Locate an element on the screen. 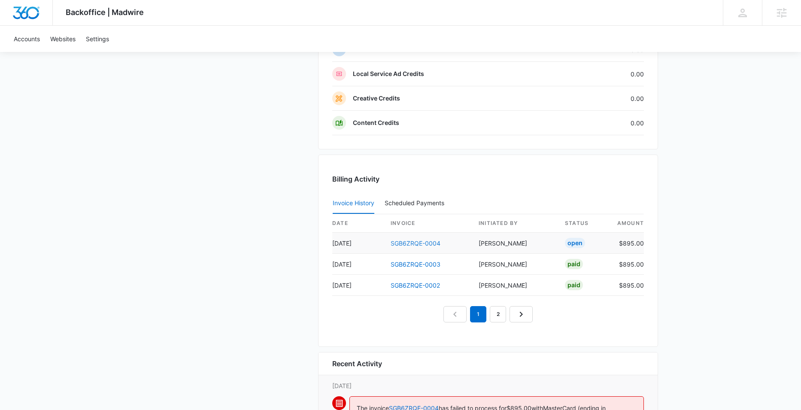  a: Page 2 is located at coordinates (498, 314).